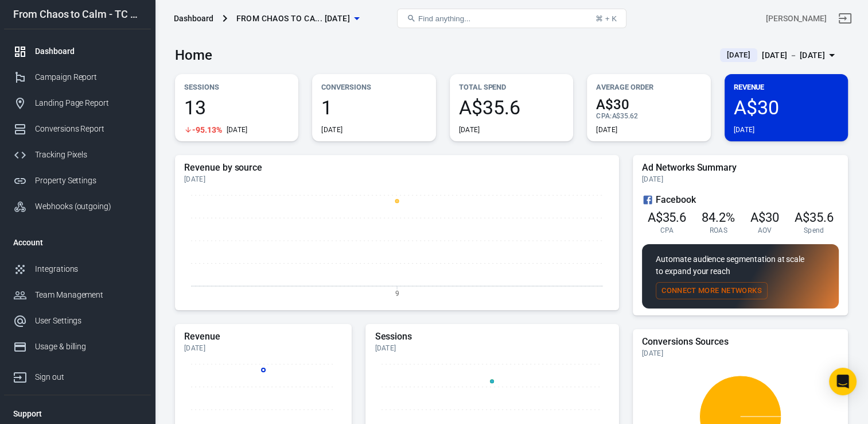 The height and width of the screenshot is (424, 868). I want to click on h3: Home, so click(194, 55).